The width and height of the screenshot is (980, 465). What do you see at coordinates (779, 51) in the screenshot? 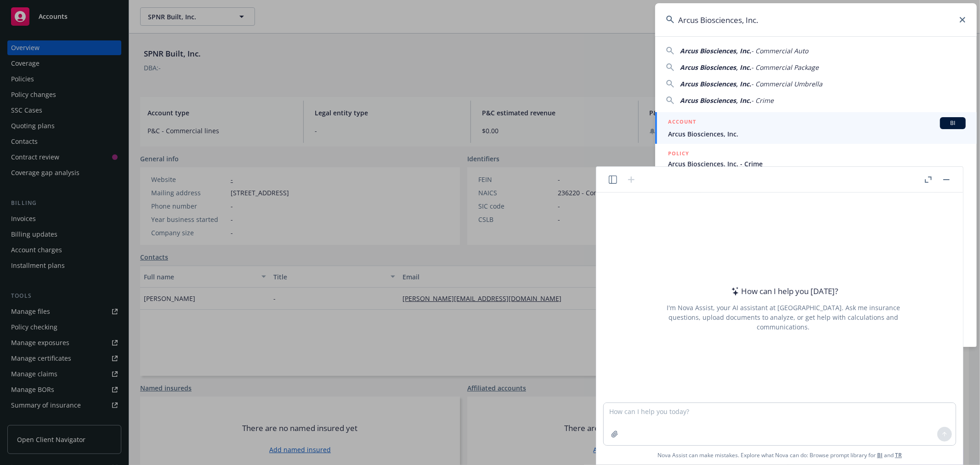
I see `span: - Commercial Auto` at bounding box center [779, 51].